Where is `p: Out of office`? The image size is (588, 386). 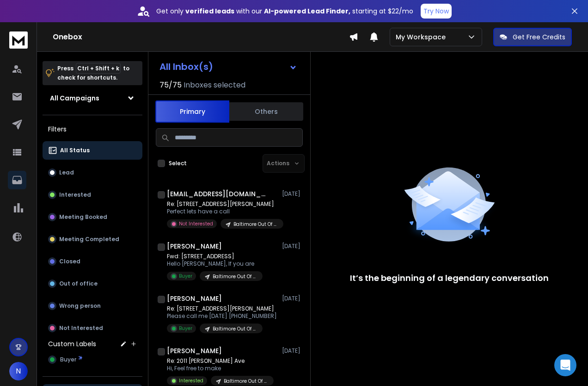 p: Out of office is located at coordinates (78, 284).